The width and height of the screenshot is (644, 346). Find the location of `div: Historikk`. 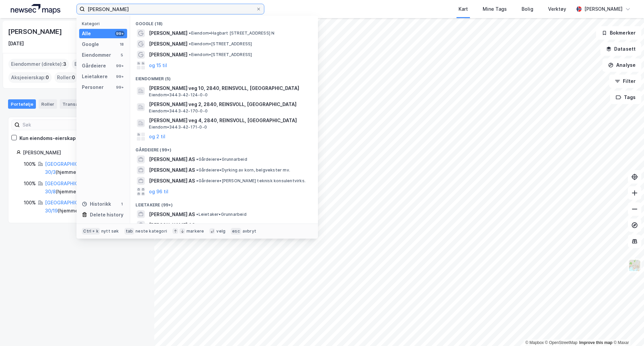

div: Historikk is located at coordinates (96, 204).